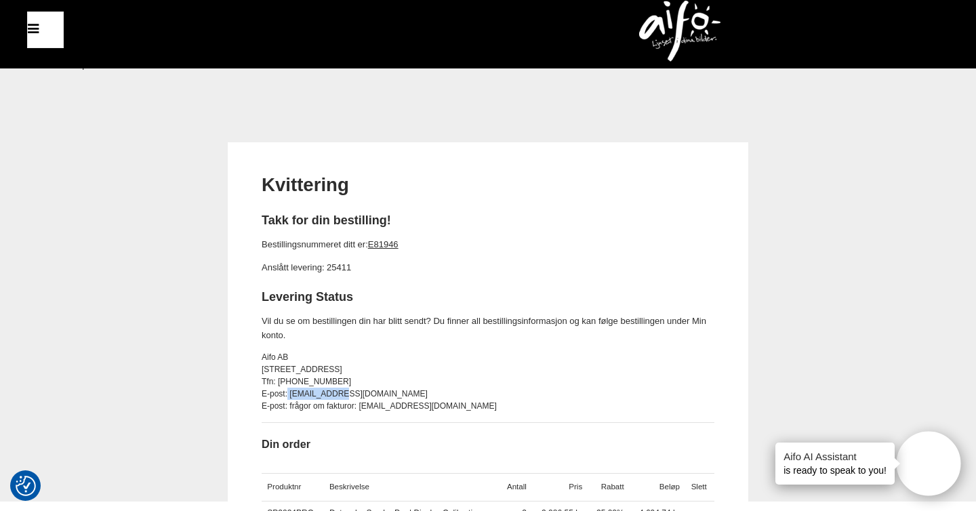  What do you see at coordinates (383, 244) in the screenshot?
I see `a: E81946` at bounding box center [383, 244].